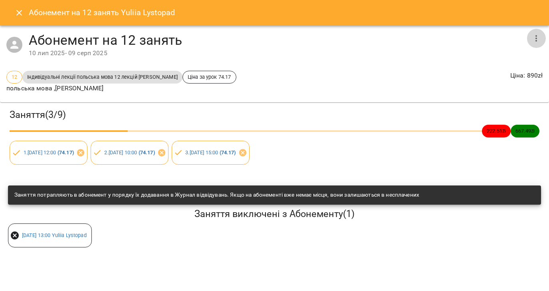  What do you see at coordinates (102, 12) in the screenshot?
I see `h6: Абонемент на 12 занять Yuliia Lystopad` at bounding box center [102, 12].